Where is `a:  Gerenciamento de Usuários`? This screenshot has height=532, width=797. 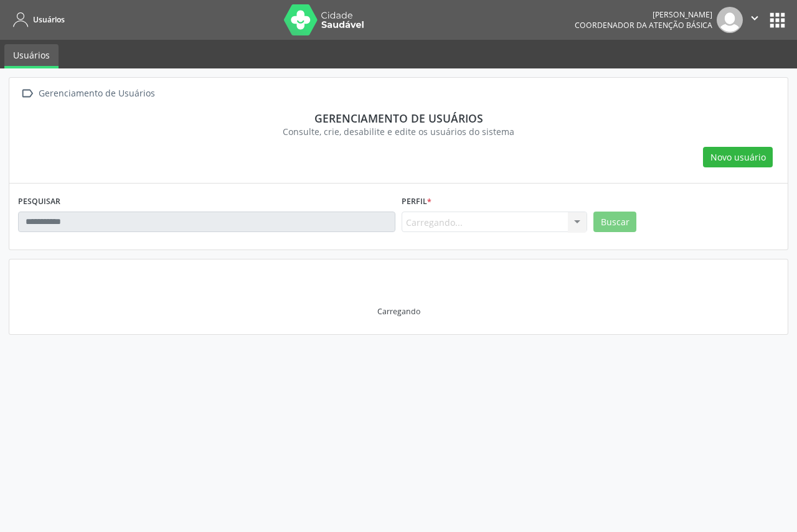
a:  Gerenciamento de Usuários is located at coordinates (87, 93).